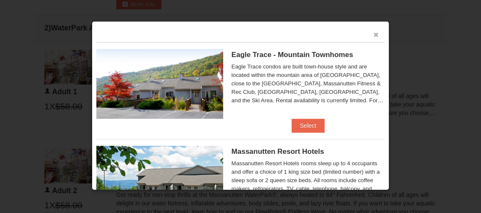 This screenshot has width=481, height=213. I want to click on button: Select, so click(308, 126).